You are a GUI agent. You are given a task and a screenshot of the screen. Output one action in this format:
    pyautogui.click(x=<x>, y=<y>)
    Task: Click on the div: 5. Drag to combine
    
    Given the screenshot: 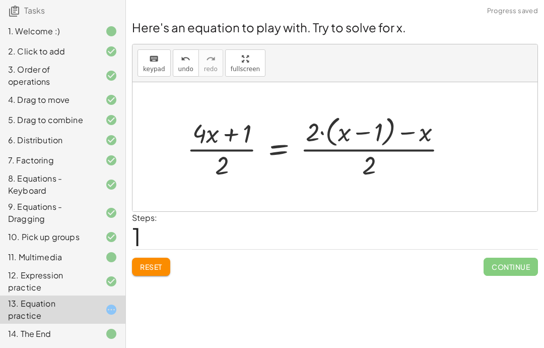 What is the action you would take?
    pyautogui.click(x=48, y=120)
    